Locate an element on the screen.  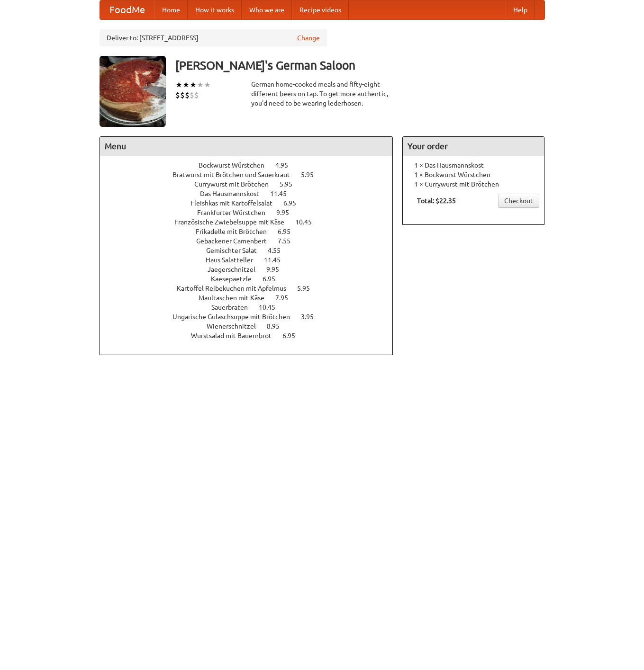
span: Bockwurst Würstchen is located at coordinates (236, 165).